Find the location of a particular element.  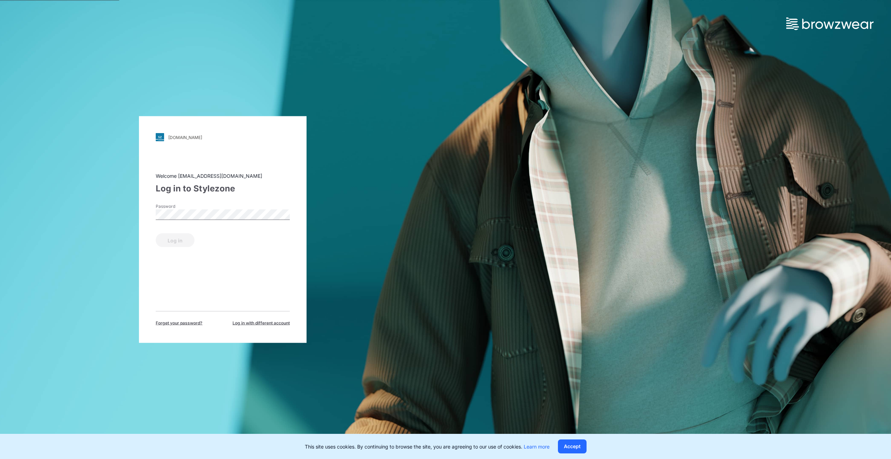

span: Log in with different account is located at coordinates (261, 323).